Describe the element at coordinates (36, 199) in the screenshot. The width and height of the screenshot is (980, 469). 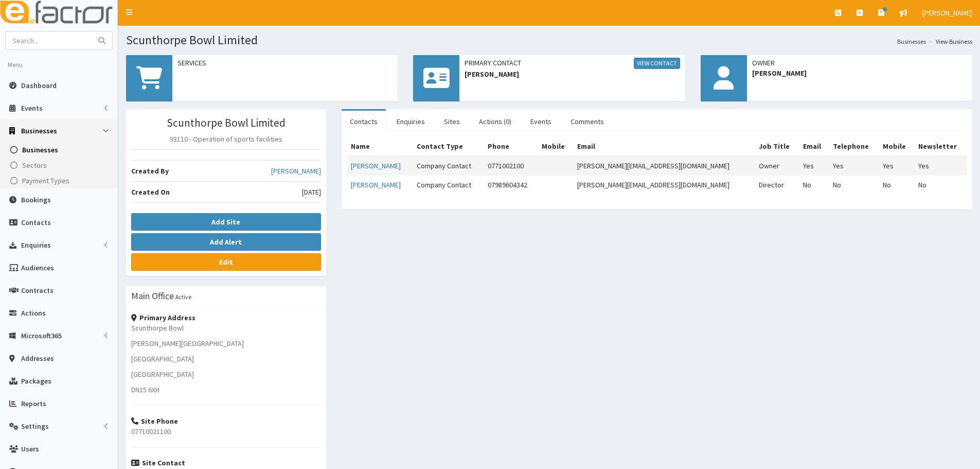
I see `span: Bookings` at that location.